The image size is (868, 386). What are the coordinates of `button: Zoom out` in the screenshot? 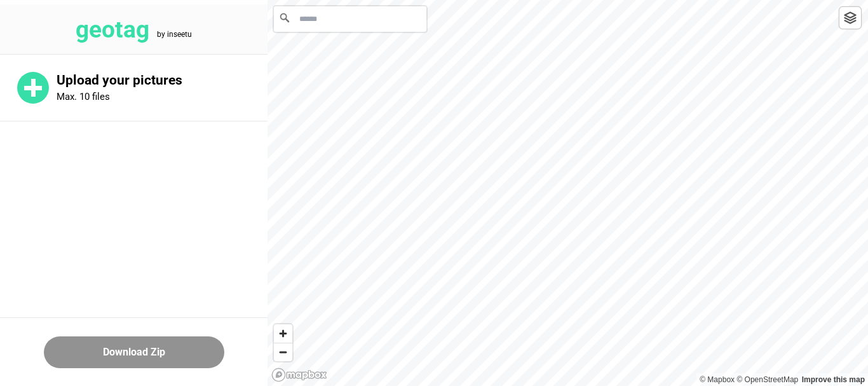 It's located at (283, 352).